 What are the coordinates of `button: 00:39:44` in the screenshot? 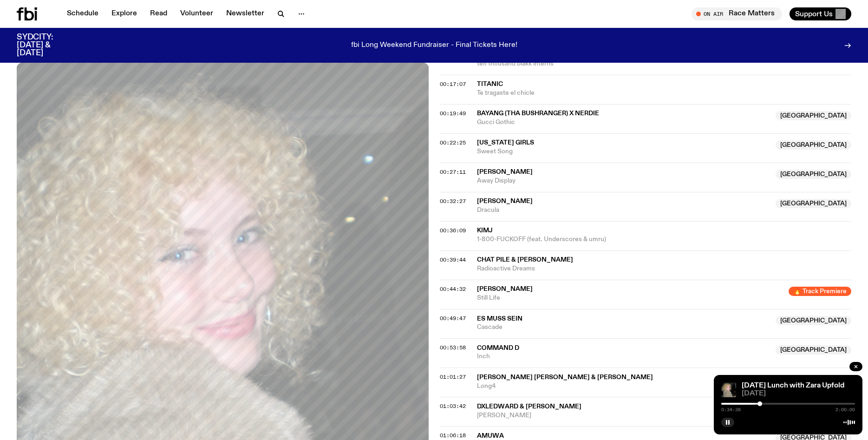 It's located at (453, 260).